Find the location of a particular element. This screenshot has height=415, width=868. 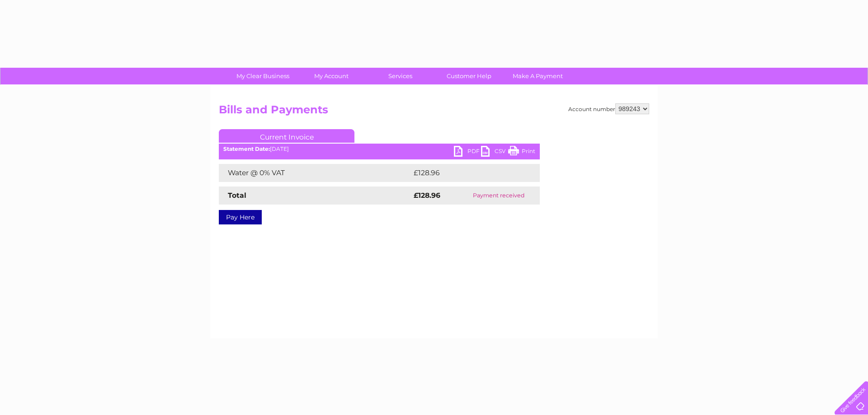

div: Account number is located at coordinates (608, 109).